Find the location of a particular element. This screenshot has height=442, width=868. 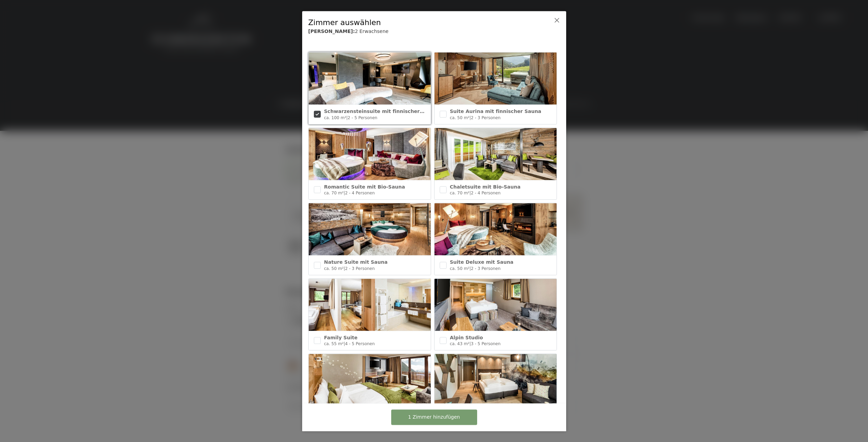

img: Alpin Studio is located at coordinates (496, 304).